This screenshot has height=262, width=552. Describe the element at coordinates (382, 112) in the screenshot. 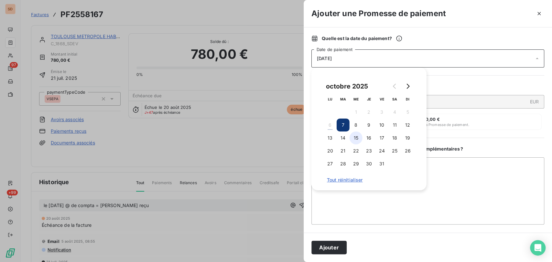

I see `button: 3` at that location.